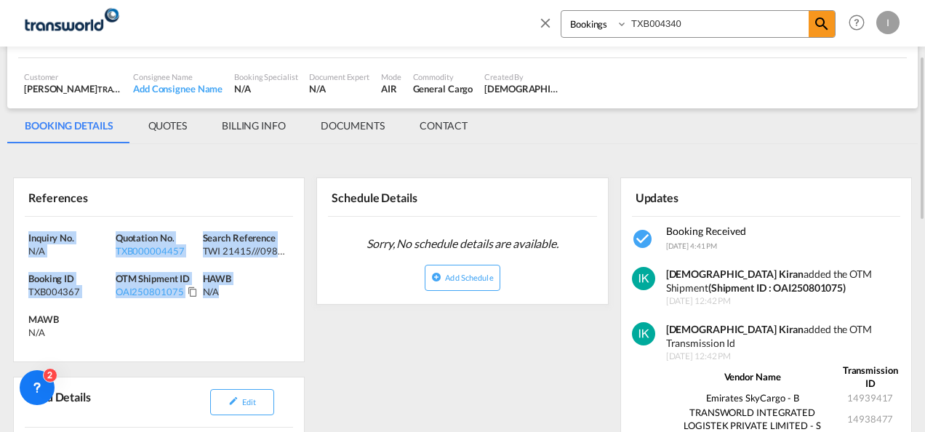  Describe the element at coordinates (443, 89) in the screenshot. I see `div: General Cargo` at that location.